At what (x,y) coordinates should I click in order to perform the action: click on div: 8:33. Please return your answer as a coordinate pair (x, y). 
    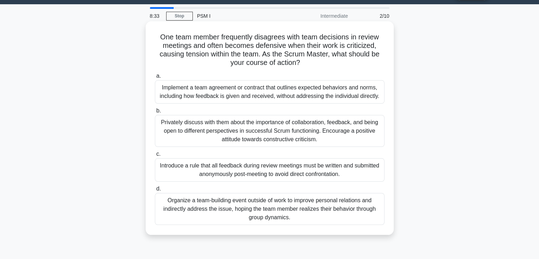
    Looking at the image, I should click on (156, 16).